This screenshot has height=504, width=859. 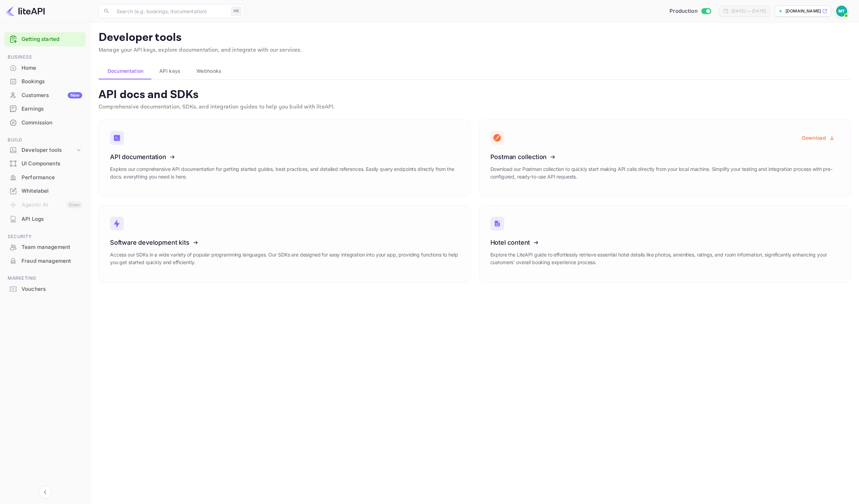 I want to click on img: Marcin Teodoru, so click(x=842, y=11).